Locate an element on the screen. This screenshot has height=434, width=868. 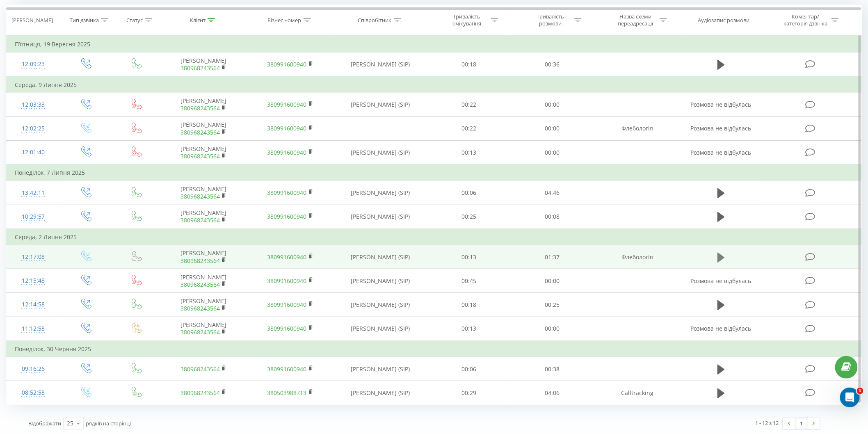
td: Середа, 9 Липня 2025 is located at coordinates (434, 85).